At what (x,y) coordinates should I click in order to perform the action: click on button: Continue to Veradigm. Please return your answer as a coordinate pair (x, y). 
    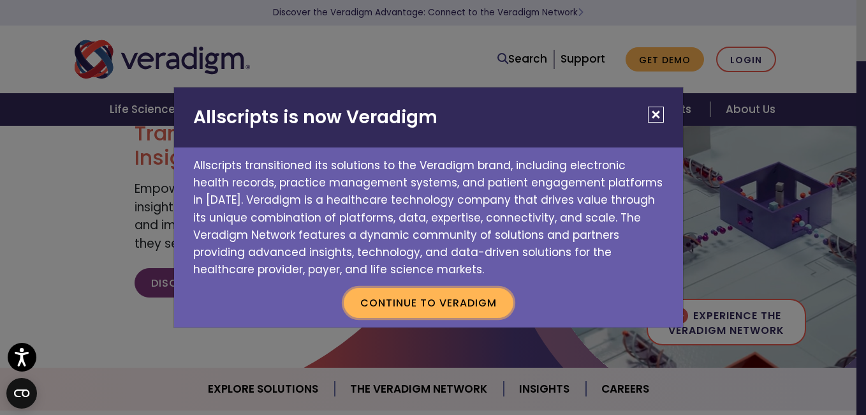
    Looking at the image, I should click on (429, 302).